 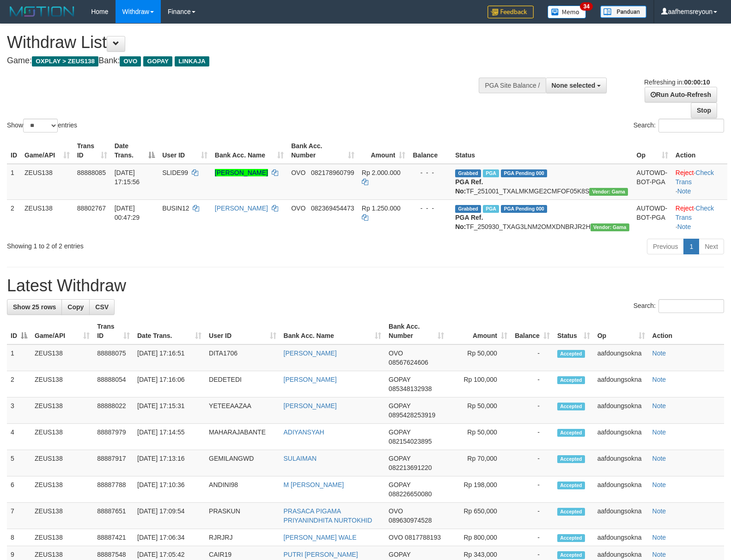 I want to click on th: Action, so click(x=686, y=331).